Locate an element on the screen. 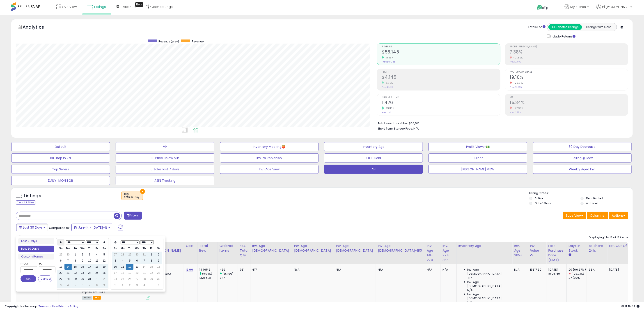  small: -26.51% is located at coordinates (518, 83).